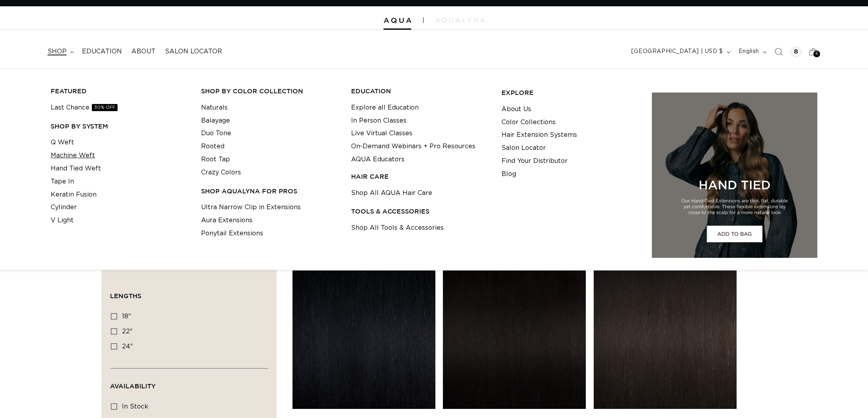  I want to click on a: Rooted, so click(213, 146).